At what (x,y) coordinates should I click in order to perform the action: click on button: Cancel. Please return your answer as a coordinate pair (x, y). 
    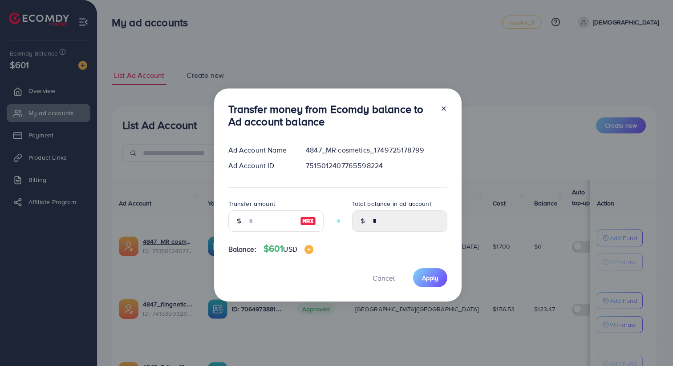
    Looking at the image, I should click on (384, 278).